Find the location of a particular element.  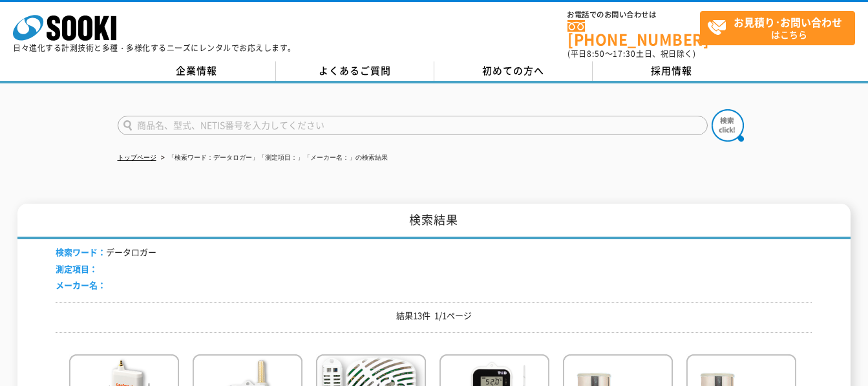

span: 測定項目： is located at coordinates (76, 269).